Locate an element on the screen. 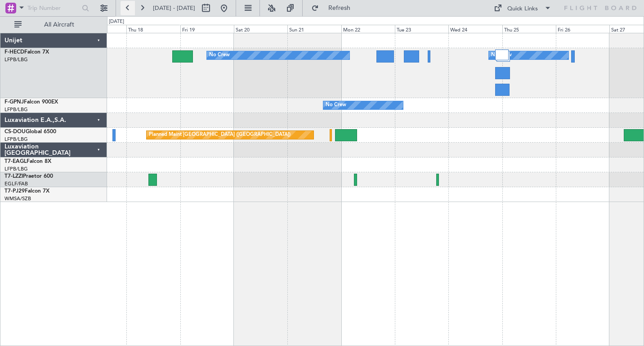 The width and height of the screenshot is (644, 346). a: F-GPNJFalcon 900EX is located at coordinates (31, 102).